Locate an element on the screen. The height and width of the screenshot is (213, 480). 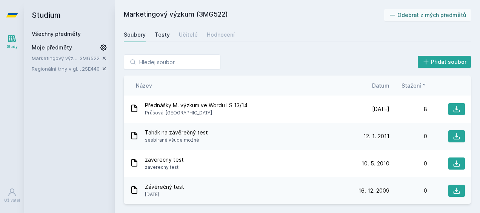
span: Tahák na závěrečný test is located at coordinates (176, 132).